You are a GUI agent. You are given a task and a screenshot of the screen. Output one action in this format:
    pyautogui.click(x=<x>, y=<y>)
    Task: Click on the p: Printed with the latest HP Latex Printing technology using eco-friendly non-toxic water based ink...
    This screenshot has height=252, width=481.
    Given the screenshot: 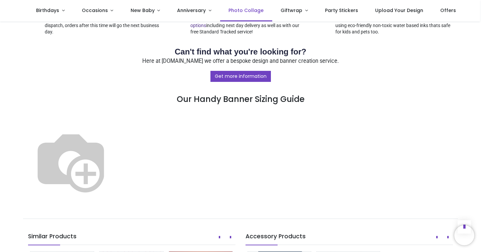 What is the action you would take?
    pyautogui.click(x=394, y=25)
    